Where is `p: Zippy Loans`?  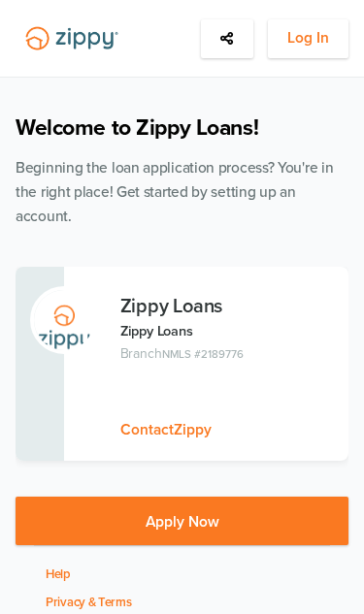
p: Zippy Loans is located at coordinates (231, 331).